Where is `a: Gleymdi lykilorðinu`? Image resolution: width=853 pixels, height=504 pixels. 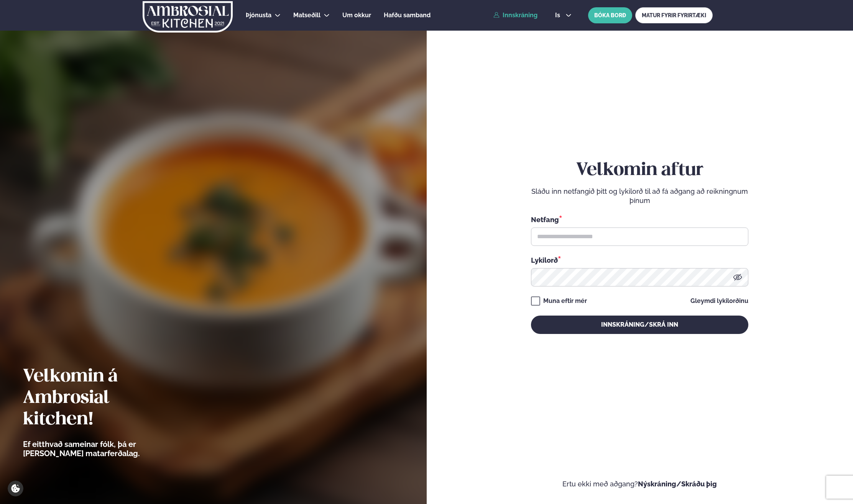 a: Gleymdi lykilorðinu is located at coordinates (719, 301).